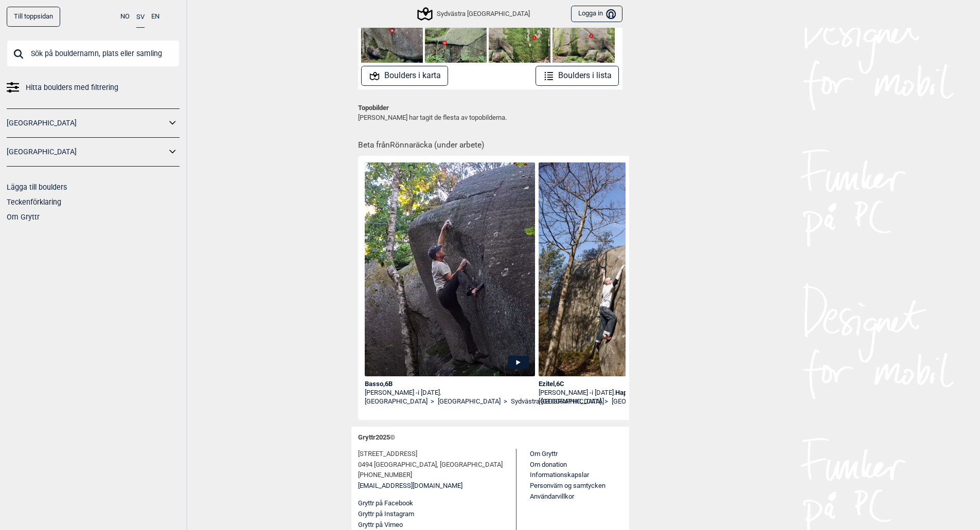  Describe the element at coordinates (385, 503) in the screenshot. I see `button: Gryttr på Facebook` at that location.